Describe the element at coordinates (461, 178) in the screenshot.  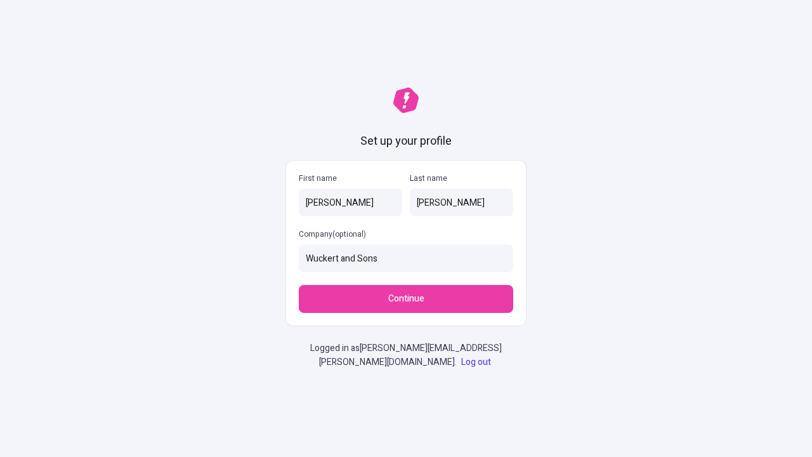
I see `p: Last name` at that location.